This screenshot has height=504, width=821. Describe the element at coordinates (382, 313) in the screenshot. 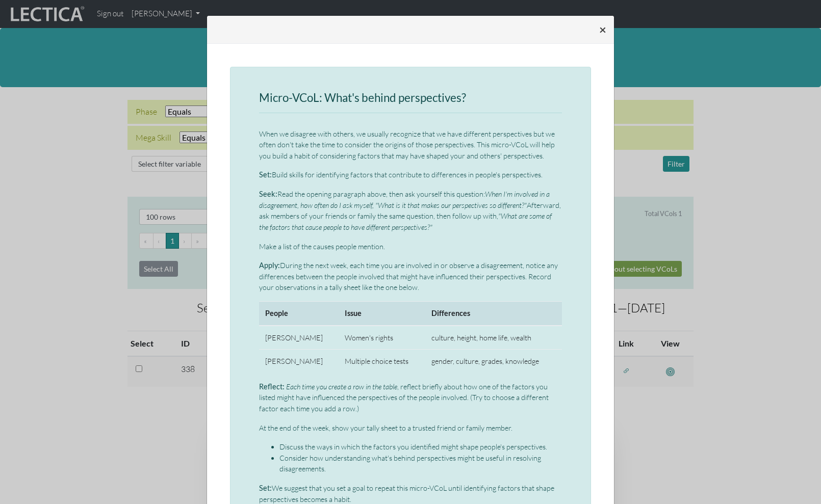

I see `th: Issue` at that location.